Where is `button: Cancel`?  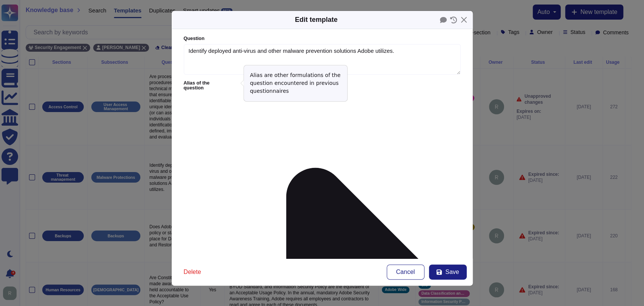
button: Cancel is located at coordinates (405, 272).